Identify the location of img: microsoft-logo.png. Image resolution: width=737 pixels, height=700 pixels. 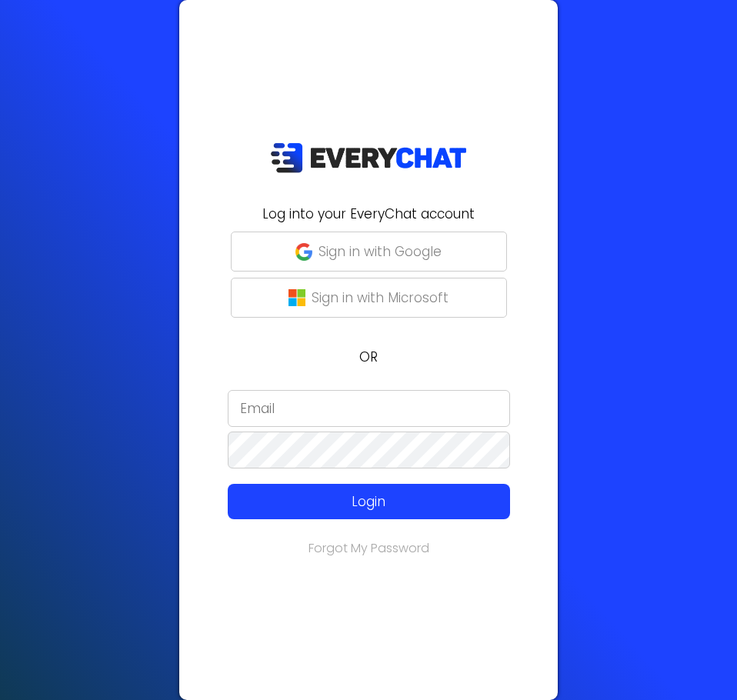
(297, 298).